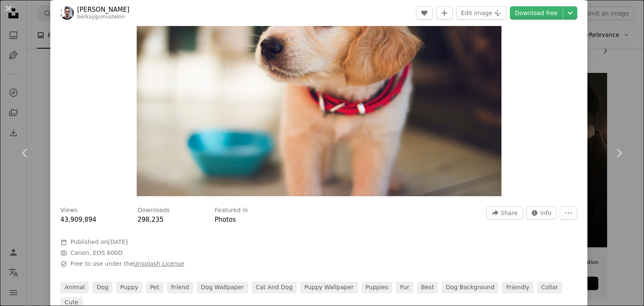 Image resolution: width=644 pixels, height=306 pixels. Describe the element at coordinates (159, 264) in the screenshot. I see `a: Unsplash License` at that location.